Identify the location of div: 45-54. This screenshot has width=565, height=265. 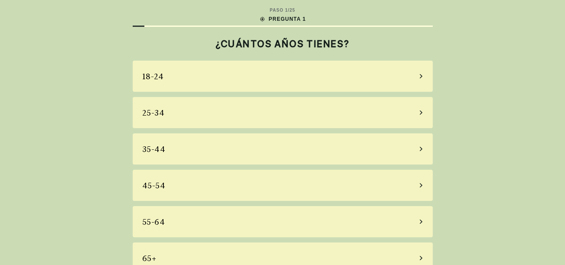
(154, 185).